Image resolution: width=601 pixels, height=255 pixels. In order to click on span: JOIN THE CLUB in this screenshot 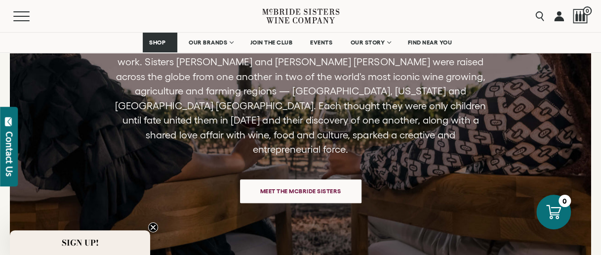, I will do `click(271, 42)`.